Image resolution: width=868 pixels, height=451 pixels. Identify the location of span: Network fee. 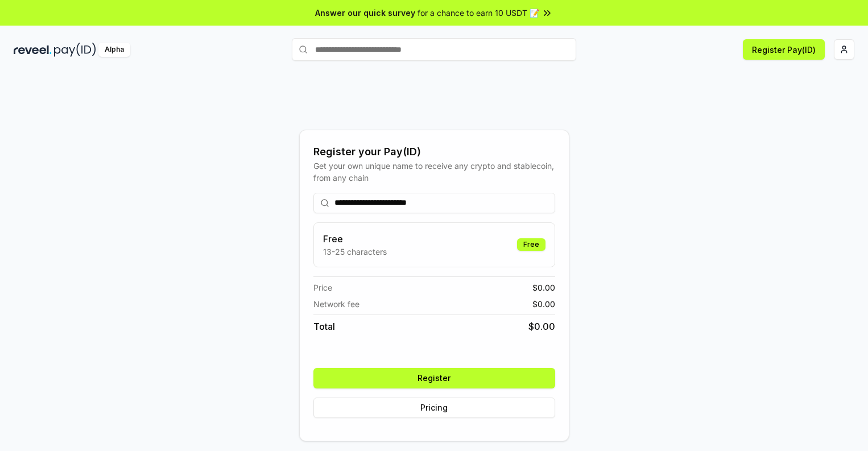
(336, 303).